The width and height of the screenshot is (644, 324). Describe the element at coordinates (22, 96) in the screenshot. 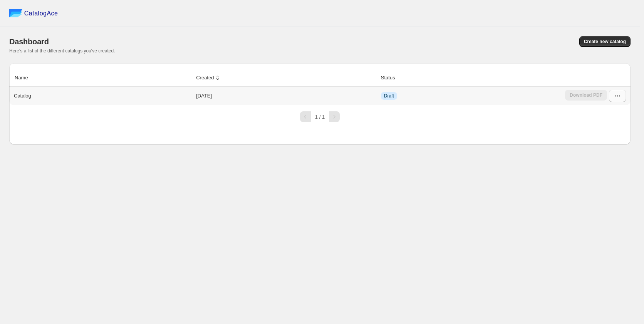

I see `p: Catalog` at that location.